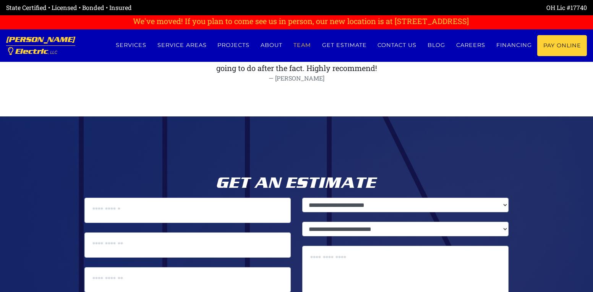 This screenshot has width=593, height=292. Describe the element at coordinates (302, 45) in the screenshot. I see `a: Team` at that location.